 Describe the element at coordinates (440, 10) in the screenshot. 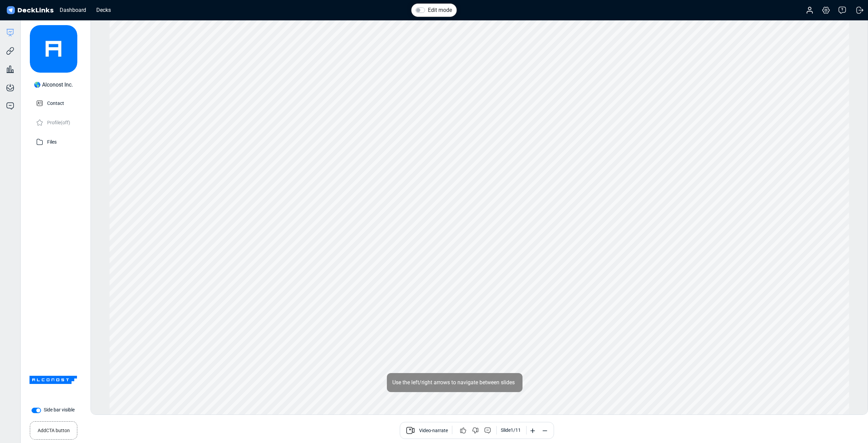

I see `label: Edit mode` at that location.